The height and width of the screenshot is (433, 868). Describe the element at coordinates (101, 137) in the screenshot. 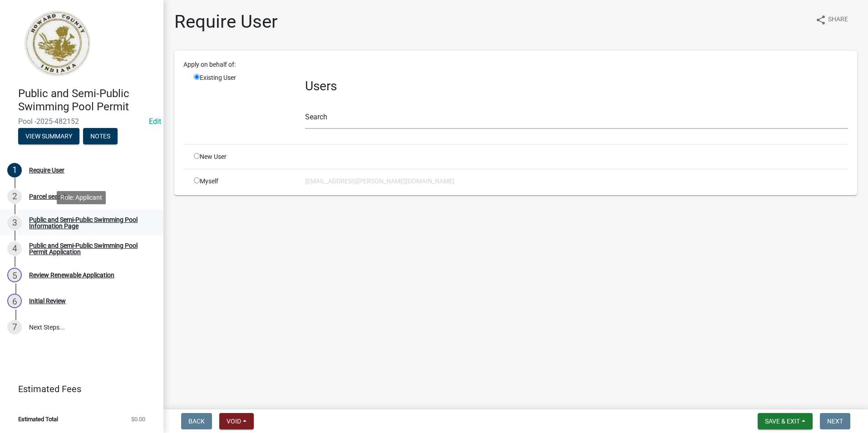

I see `wm-modal-confirm: Notes` at that location.